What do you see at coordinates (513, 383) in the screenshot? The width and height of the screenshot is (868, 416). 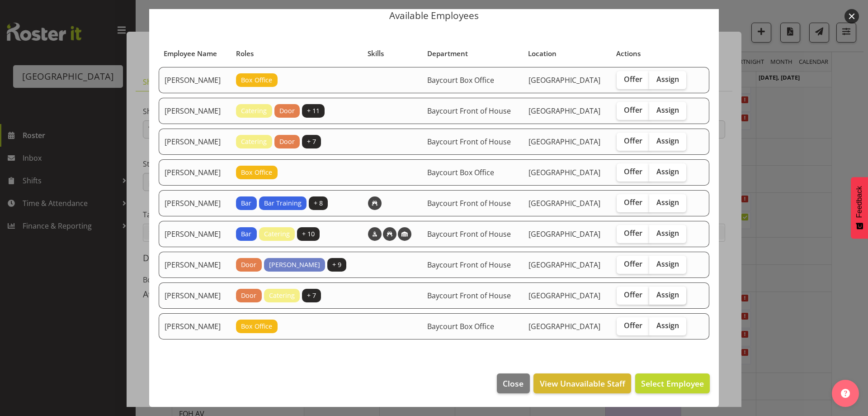 I see `button: Close` at bounding box center [513, 383].